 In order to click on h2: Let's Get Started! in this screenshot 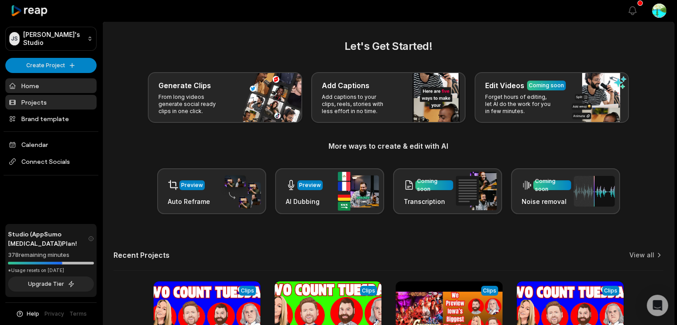, I will do `click(388, 46)`.